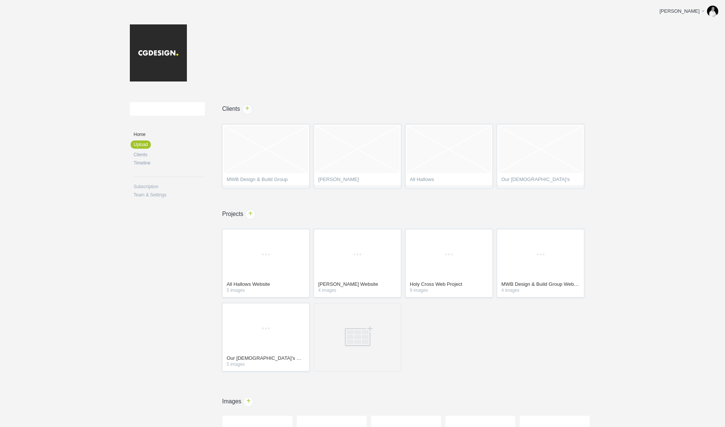 The width and height of the screenshot is (725, 427). Describe the element at coordinates (266, 156) in the screenshot. I see `a: MWB Design & Build Group` at that location.